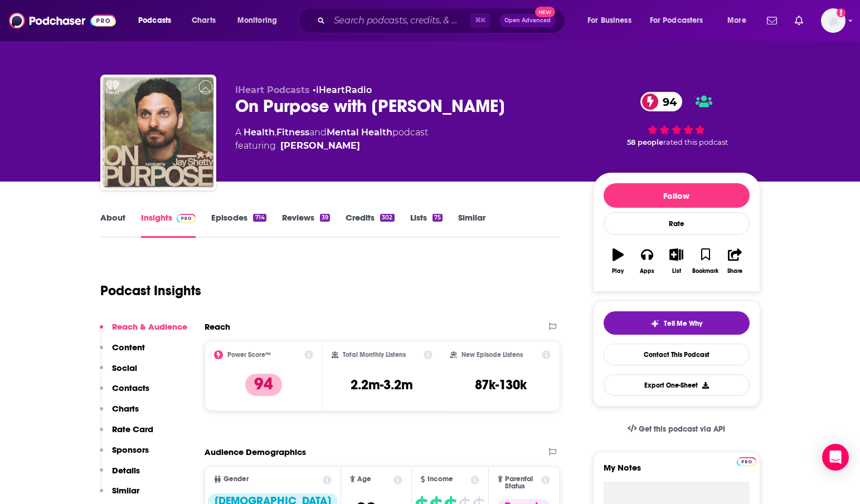  I want to click on h3: 87k-130k, so click(501, 385).